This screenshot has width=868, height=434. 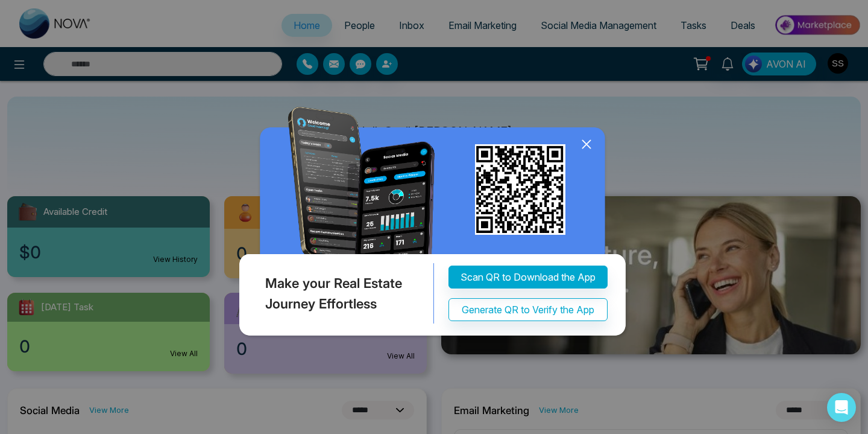 I want to click on div: Make your Real Estate Journey Effortless, so click(x=335, y=293).